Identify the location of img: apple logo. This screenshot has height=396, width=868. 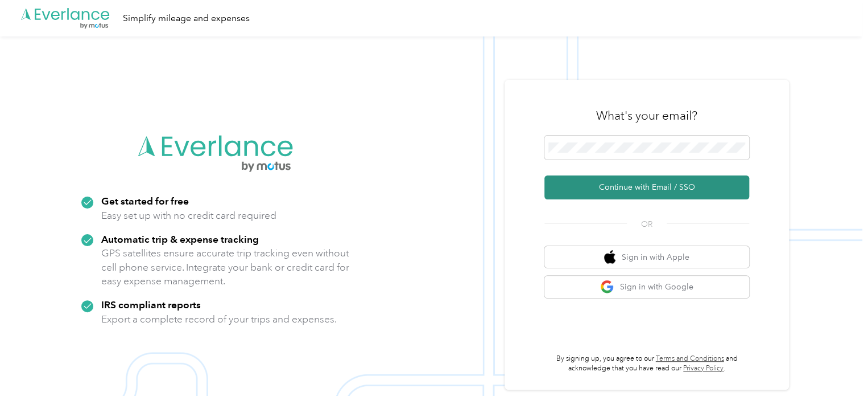
(610, 257).